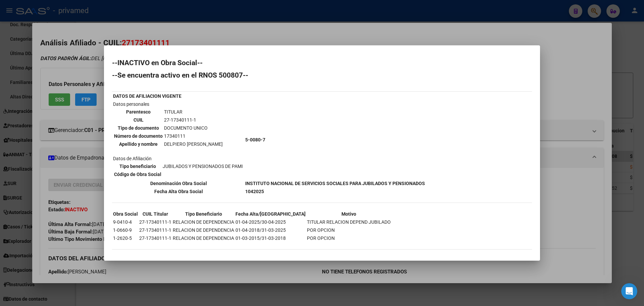 Image resolution: width=644 pixels, height=306 pixels. I want to click on button: Inicio, so click(111, 9).